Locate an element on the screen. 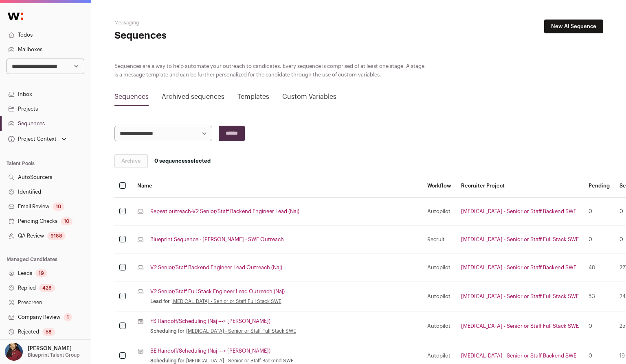  div: Sequences are a way to help automate your outreach to candidates. Every sequence is comprised of ... is located at coordinates (271, 71).